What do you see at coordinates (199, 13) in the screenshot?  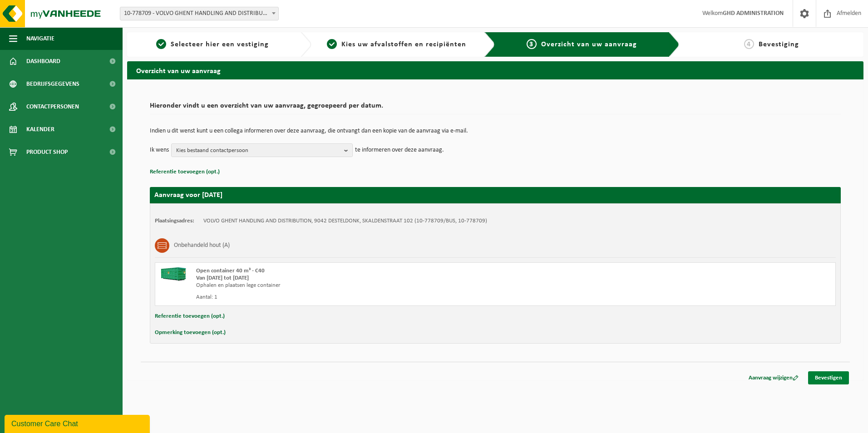 I see `span: 10-778709 - VOLVO GHENT HANDLING AND DISTRIBUTION - DESTELDONK` at bounding box center [199, 13].